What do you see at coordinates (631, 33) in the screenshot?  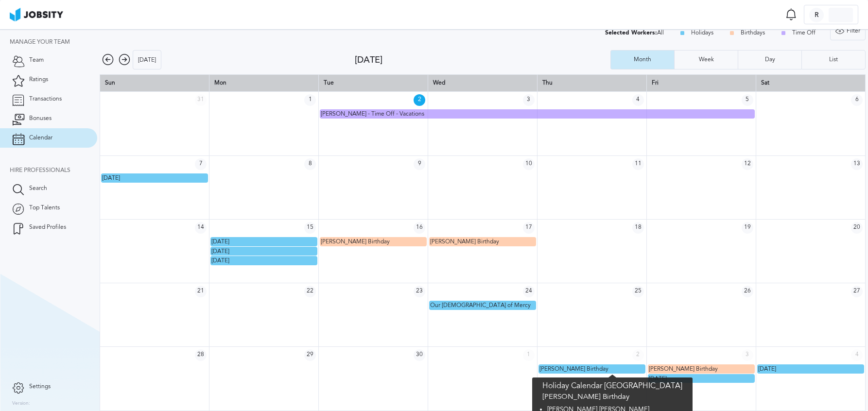 I see `div: Selected Workers:` at bounding box center [631, 33].